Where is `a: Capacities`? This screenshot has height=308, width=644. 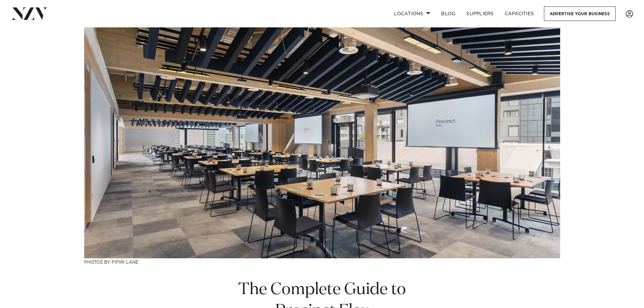
a: Capacities is located at coordinates (519, 14).